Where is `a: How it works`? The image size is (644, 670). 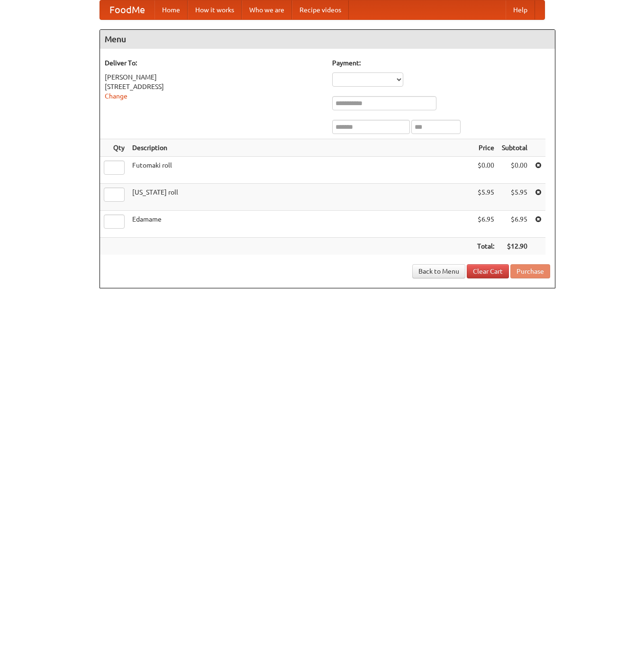
a: How it works is located at coordinates (215, 10).